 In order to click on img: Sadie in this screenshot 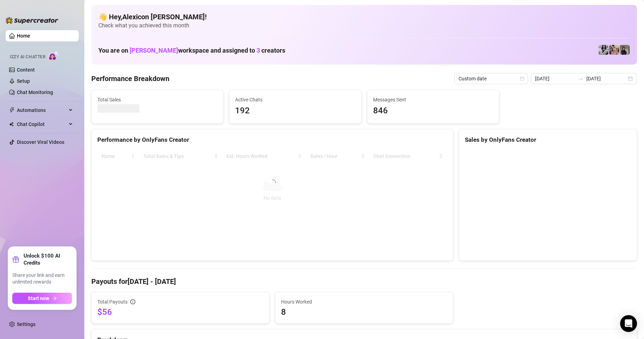, I will do `click(604, 50)`.